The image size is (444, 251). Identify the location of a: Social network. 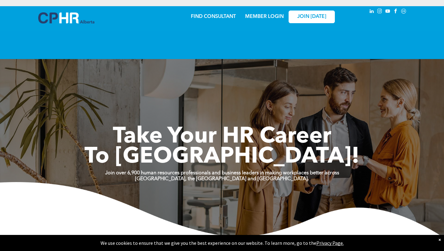
(404, 12).